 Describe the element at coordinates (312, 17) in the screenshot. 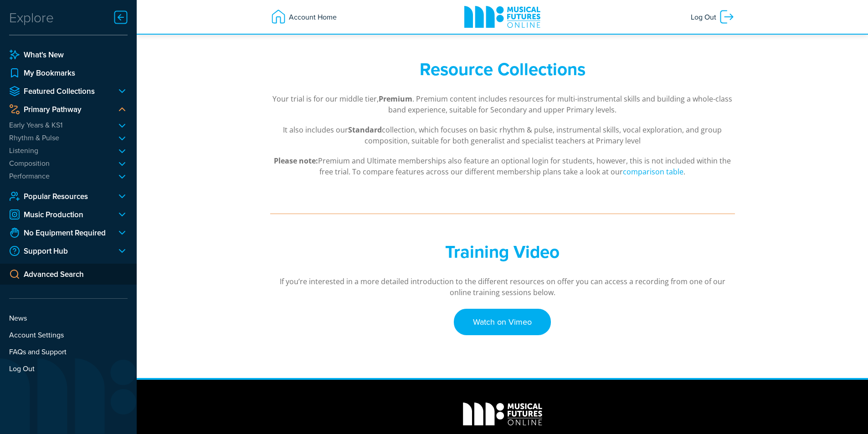

I see `span: Account Home` at that location.